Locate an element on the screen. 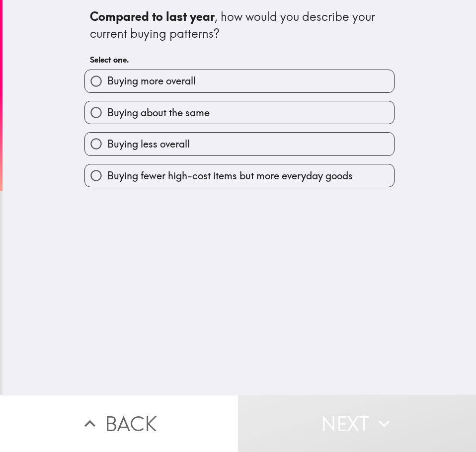 The image size is (476, 452). span: Buying less overall is located at coordinates (148, 144).